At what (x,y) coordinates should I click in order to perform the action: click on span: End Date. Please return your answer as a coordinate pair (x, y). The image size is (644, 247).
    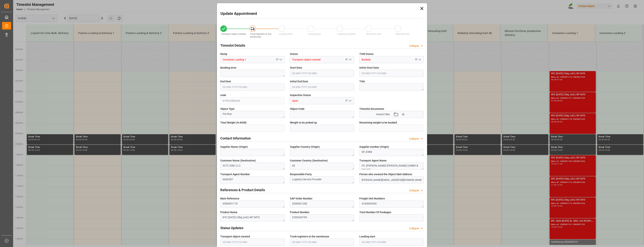
    Looking at the image, I should click on (226, 81).